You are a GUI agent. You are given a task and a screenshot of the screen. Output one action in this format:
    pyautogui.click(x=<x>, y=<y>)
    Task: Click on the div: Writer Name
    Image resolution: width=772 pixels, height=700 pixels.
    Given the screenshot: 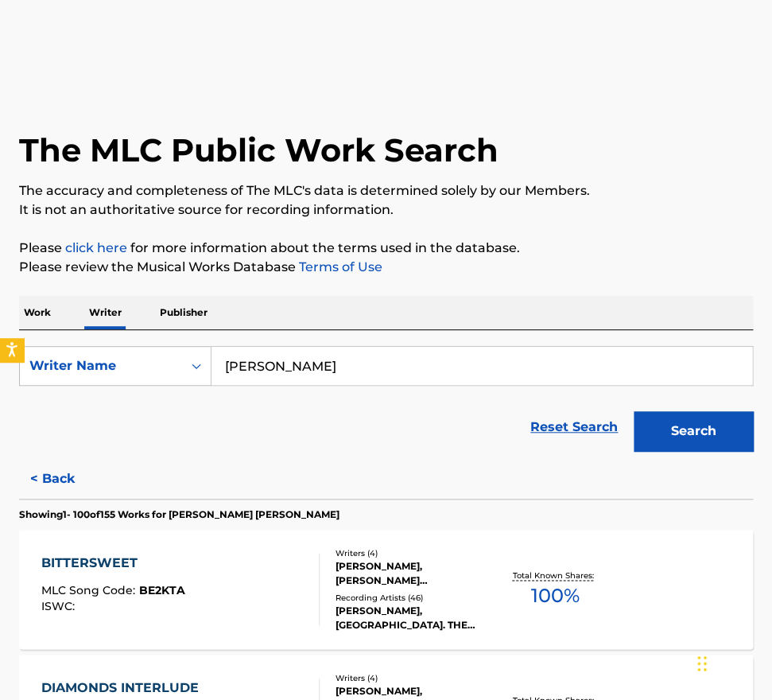 What is the action you would take?
    pyautogui.click(x=101, y=366)
    